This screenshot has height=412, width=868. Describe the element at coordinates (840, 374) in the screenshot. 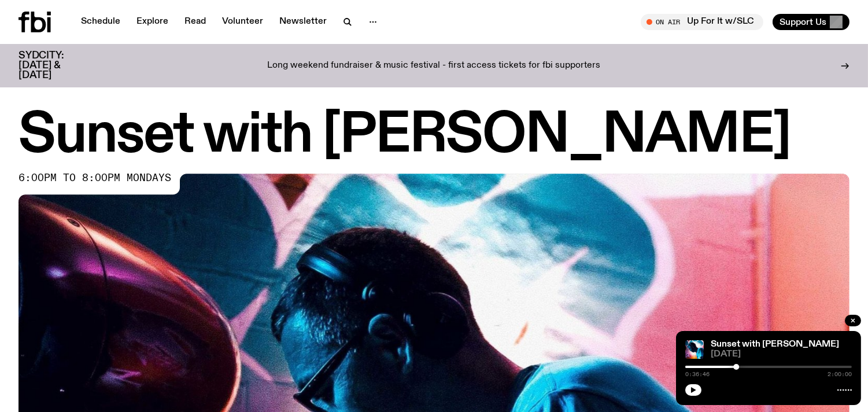

I see `span: 2:00:00` at that location.